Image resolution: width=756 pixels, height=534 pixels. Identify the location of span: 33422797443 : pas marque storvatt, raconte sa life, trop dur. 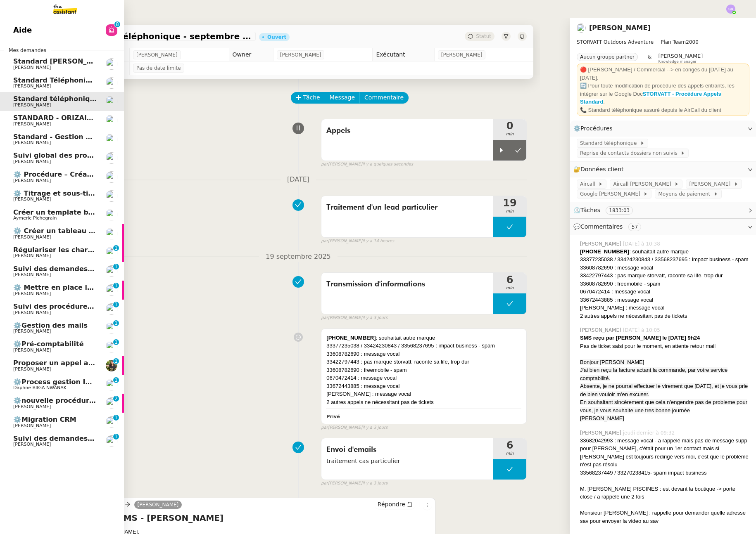
(651, 275).